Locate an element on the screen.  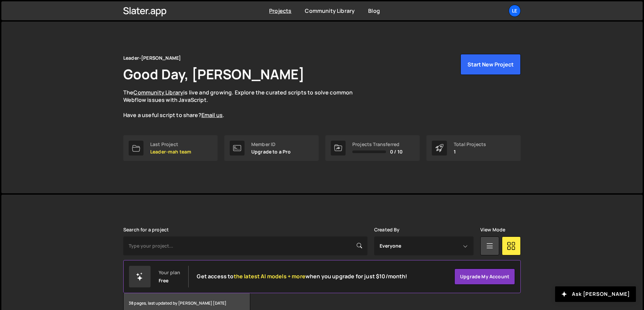
a: Upgrade my account is located at coordinates (485, 277).